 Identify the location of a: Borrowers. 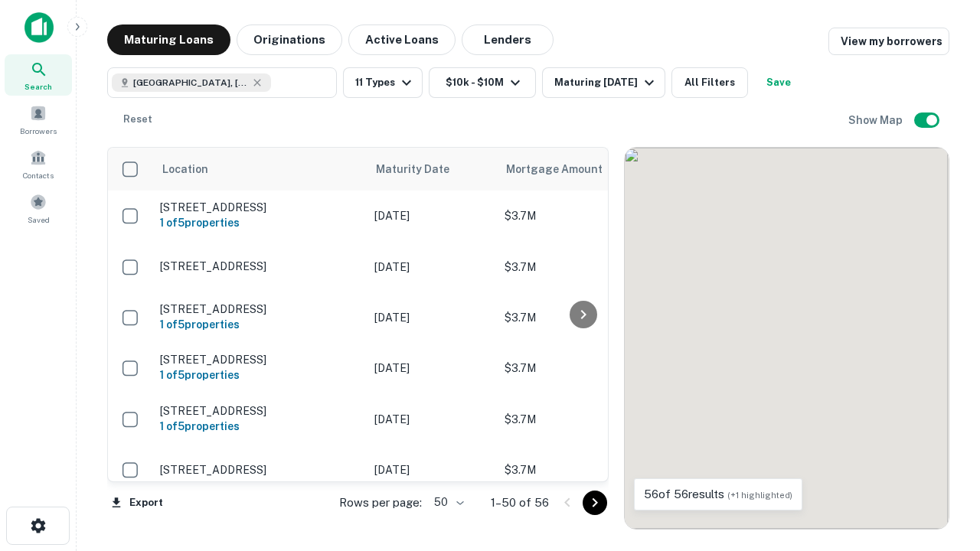
(39, 120).